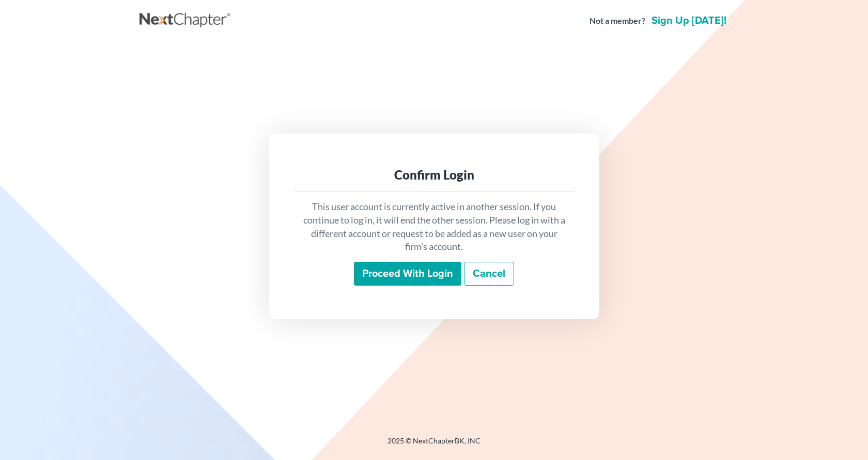 The width and height of the screenshot is (868, 460). Describe the element at coordinates (434, 226) in the screenshot. I see `p: This user account is currently active in another session. If you continue to log in, it will end ...` at that location.